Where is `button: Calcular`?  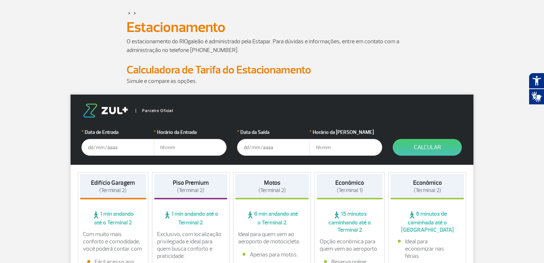 button: Calcular is located at coordinates (427, 147).